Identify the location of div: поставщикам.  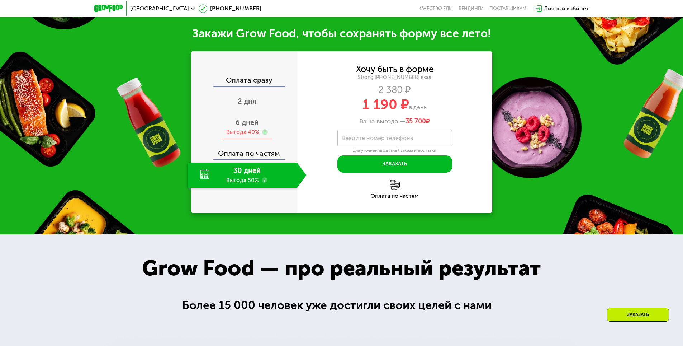
(508, 9).